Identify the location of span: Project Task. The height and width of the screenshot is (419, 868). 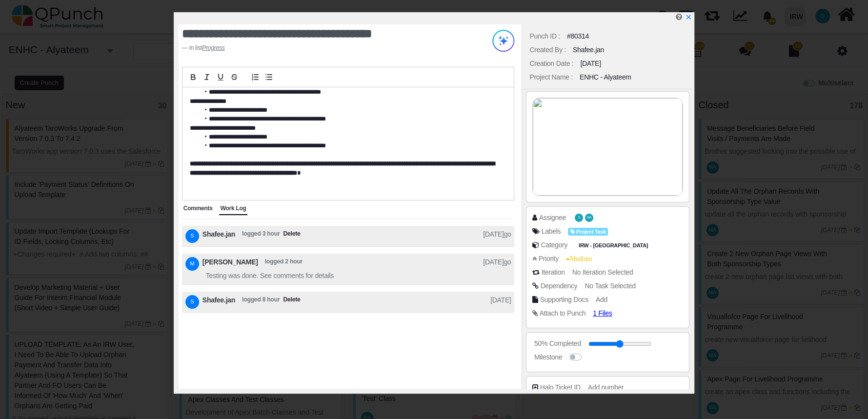
(588, 232).